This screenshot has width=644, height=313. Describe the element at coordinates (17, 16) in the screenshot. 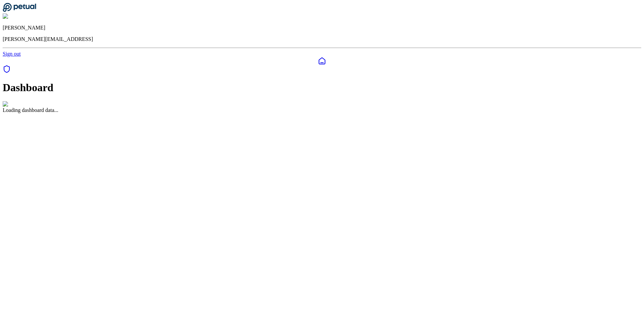

I see `img: Andrew Li` at that location.